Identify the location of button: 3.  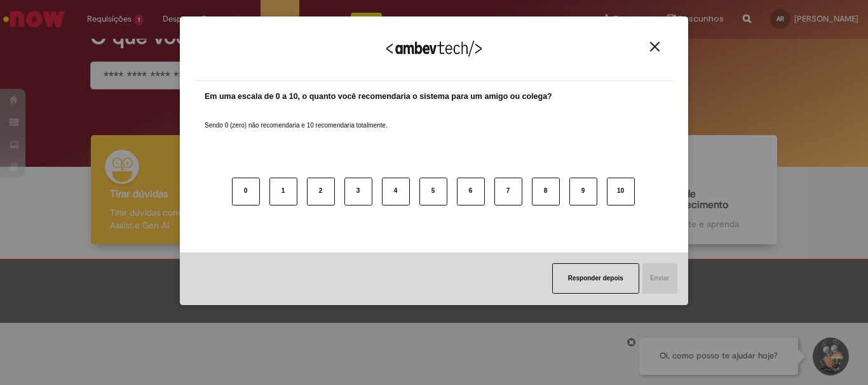
(358, 192).